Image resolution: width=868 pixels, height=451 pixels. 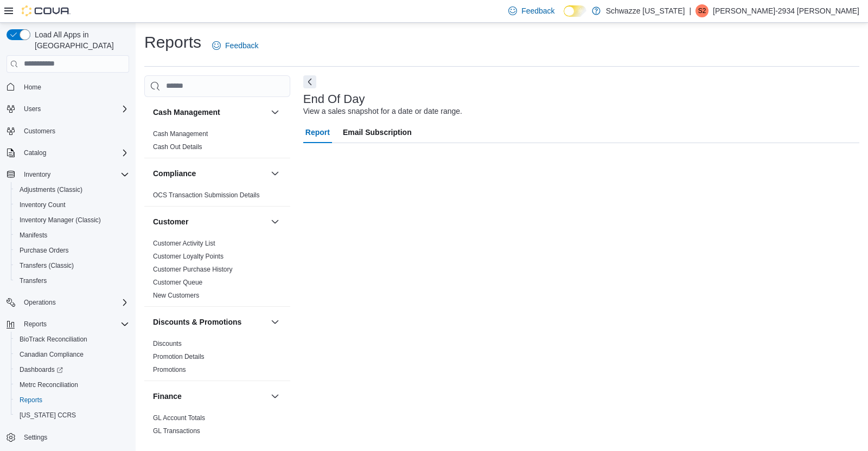 What do you see at coordinates (564, 17) in the screenshot?
I see `span: Dark Mode` at bounding box center [564, 17].